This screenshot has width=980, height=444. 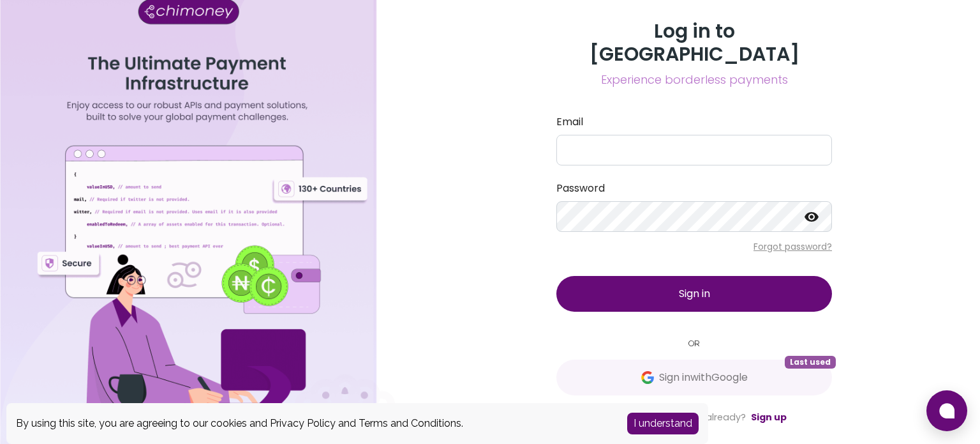 What do you see at coordinates (810, 362) in the screenshot?
I see `span: Last used` at bounding box center [810, 362].